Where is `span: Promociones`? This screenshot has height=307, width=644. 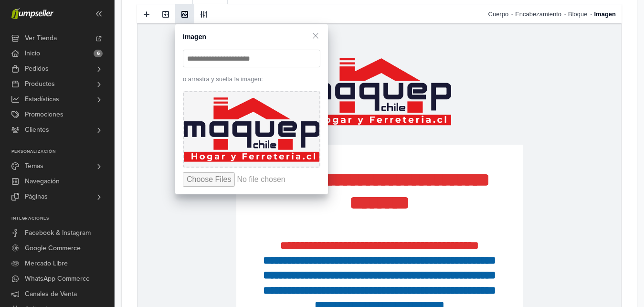 span: Promociones is located at coordinates (44, 115).